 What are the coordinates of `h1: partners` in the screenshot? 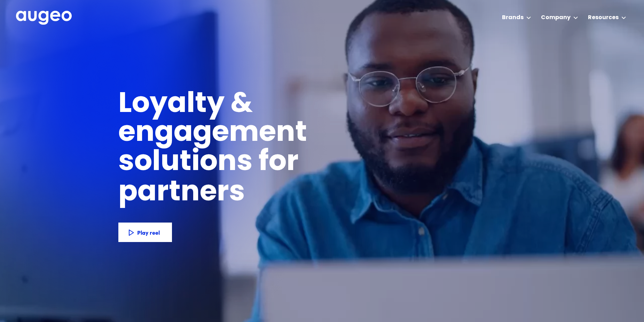 It's located at (204, 193).